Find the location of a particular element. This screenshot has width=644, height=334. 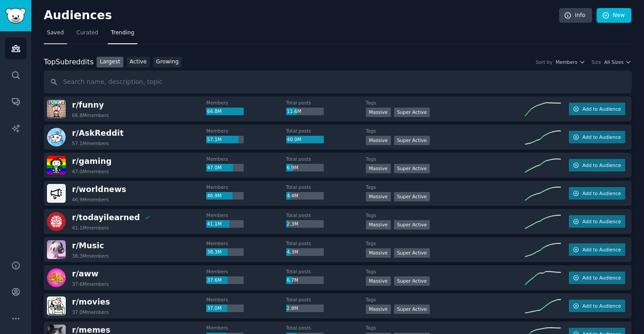

img: Music is located at coordinates (56, 250).